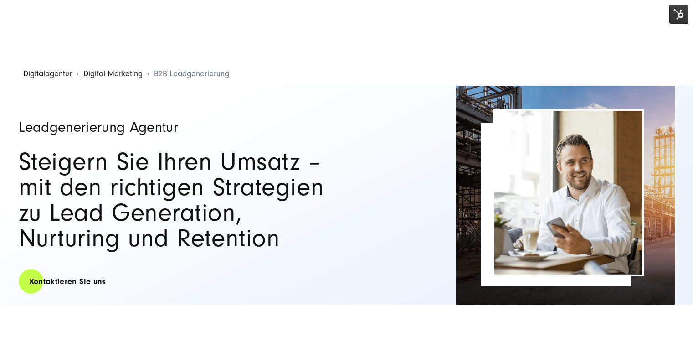  What do you see at coordinates (191, 73) in the screenshot?
I see `span: B2B Leadgenerierung` at bounding box center [191, 73].